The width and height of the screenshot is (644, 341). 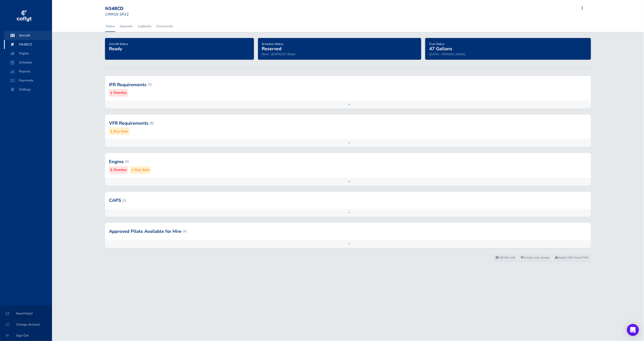 What do you see at coordinates (273, 46) in the screenshot?
I see `a: Schedule StatusReserved` at bounding box center [273, 46].